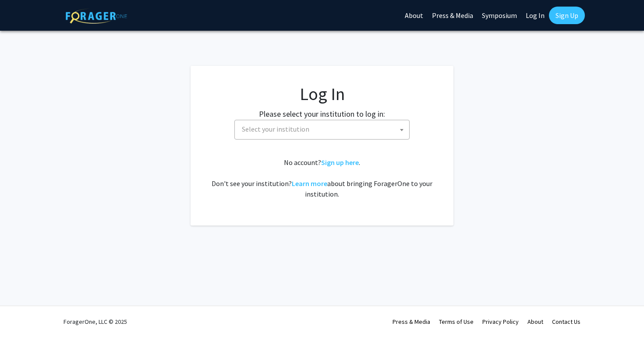 Image resolution: width=644 pixels, height=337 pixels. What do you see at coordinates (536, 322) in the screenshot?
I see `a: About` at bounding box center [536, 322].